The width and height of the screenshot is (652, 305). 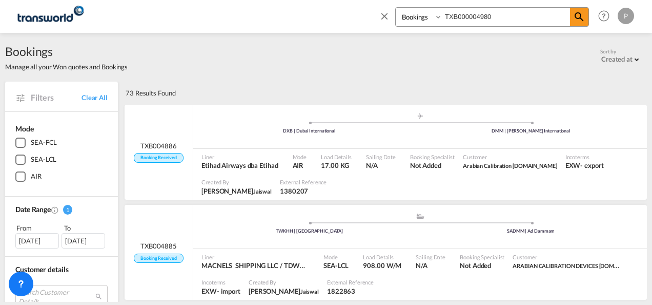 What do you see at coordinates (62, 143) in the screenshot?
I see `md-checkbox: SEA-FCL` at bounding box center [62, 143].